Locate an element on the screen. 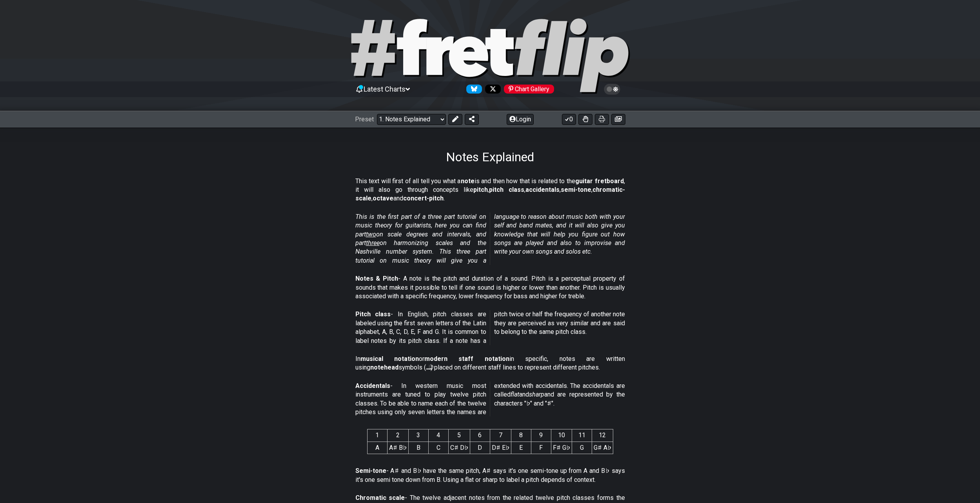  span: Toggle light / dark theme is located at coordinates (612, 89).